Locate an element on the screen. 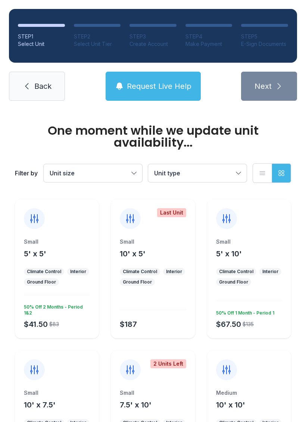 This screenshot has width=306, height=422. div: $135 is located at coordinates (248, 324).